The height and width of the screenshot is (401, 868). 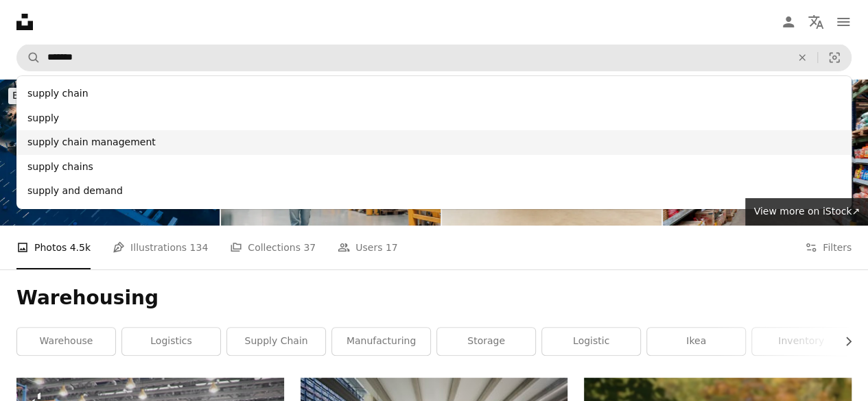 I want to click on a: Collections 37, so click(x=272, y=248).